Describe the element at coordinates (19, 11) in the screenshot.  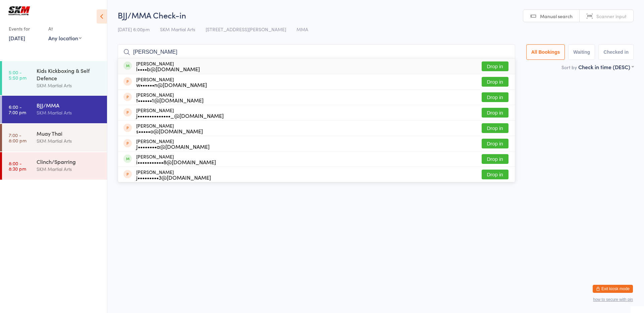
I see `img: SKM Martial Arts` at that location.